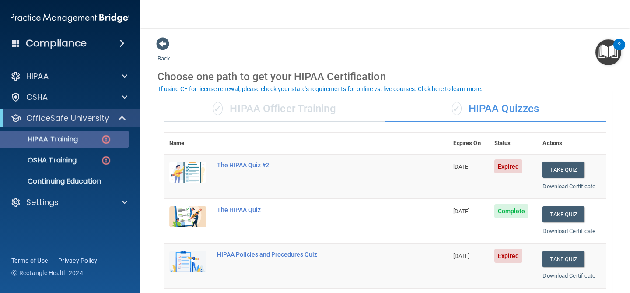 The width and height of the screenshot is (630, 293). What do you see at coordinates (65, 181) in the screenshot?
I see `p: Continuing Education` at bounding box center [65, 181].